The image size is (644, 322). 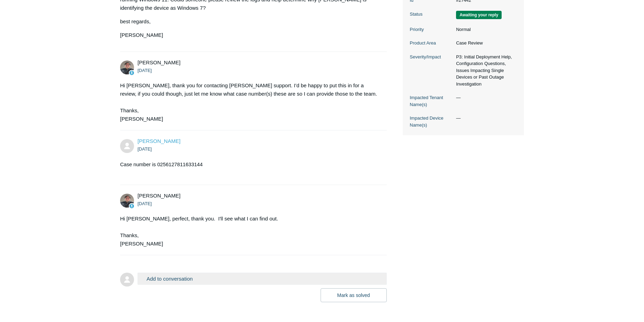 What do you see at coordinates (431, 14) in the screenshot?
I see `dt: Status` at bounding box center [431, 14].